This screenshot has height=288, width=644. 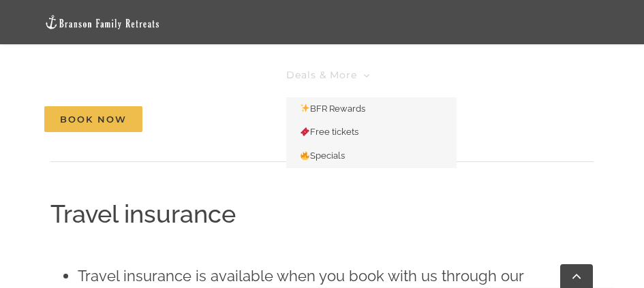 What do you see at coordinates (322, 98) in the screenshot?
I see `nav: Main Menu Sticky` at bounding box center [322, 98].